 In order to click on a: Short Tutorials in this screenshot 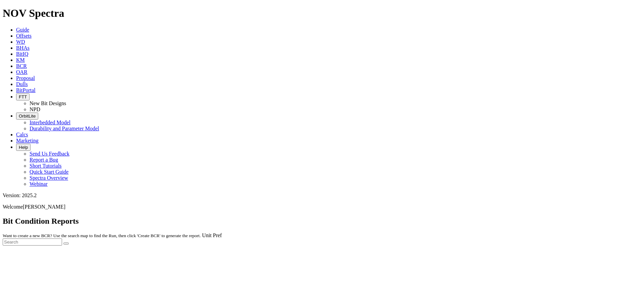, I will do `click(45, 165)`.